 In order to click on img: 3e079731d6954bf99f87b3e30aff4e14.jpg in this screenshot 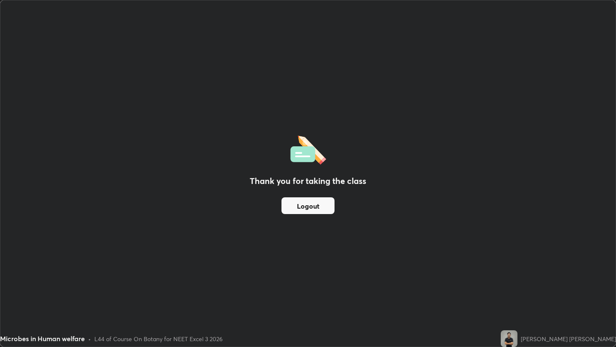, I will do `click(509, 338)`.